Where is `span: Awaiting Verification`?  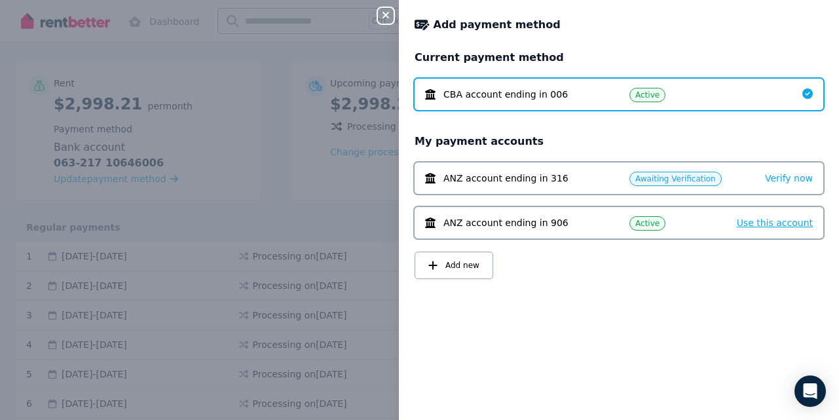 span: Awaiting Verification is located at coordinates (675, 179).